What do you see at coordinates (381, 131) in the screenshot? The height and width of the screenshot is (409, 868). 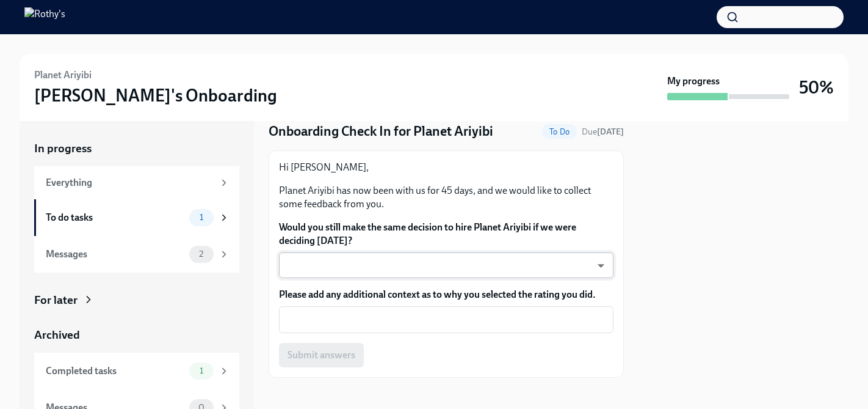 I see `h4: Onboarding Check In for Planet Ariyibi` at bounding box center [381, 131].